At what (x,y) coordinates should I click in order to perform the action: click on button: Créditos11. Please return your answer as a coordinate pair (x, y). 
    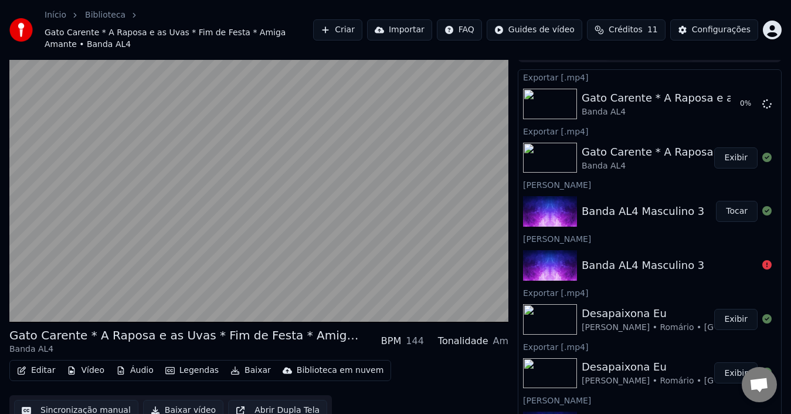
    Looking at the image, I should click on (626, 30).